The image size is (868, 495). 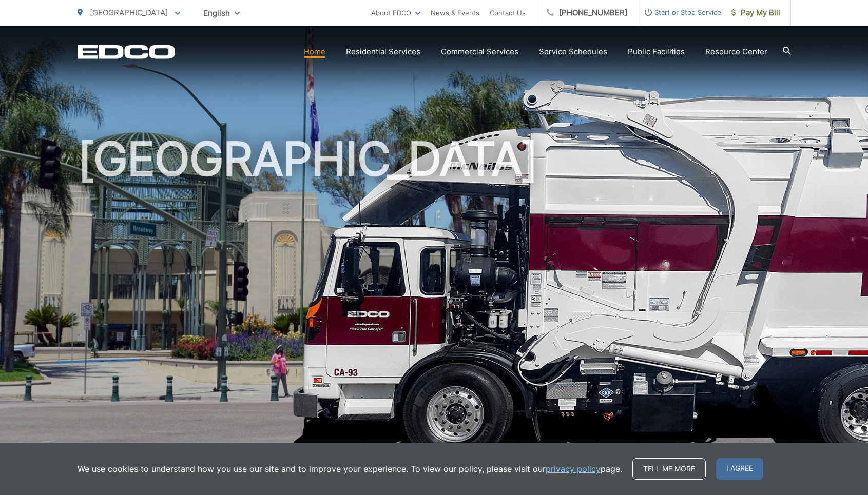 I want to click on span: English, so click(x=221, y=13).